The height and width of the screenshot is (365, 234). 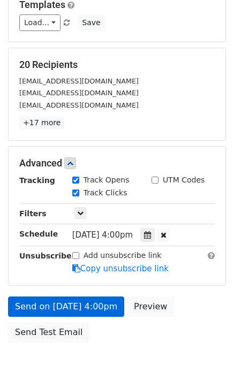 I want to click on label: Track Opens, so click(x=107, y=180).